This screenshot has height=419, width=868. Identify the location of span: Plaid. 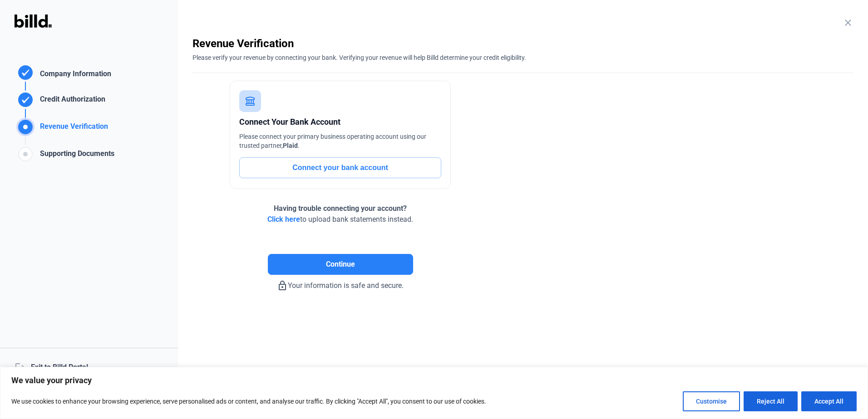
(290, 145).